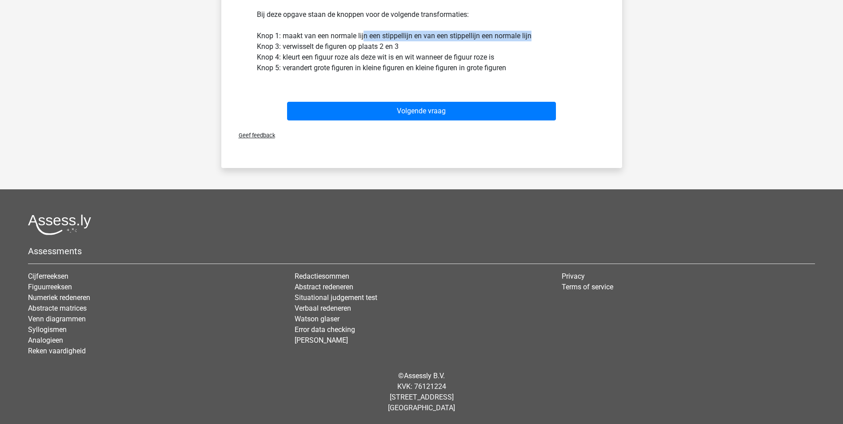 The height and width of the screenshot is (424, 843). I want to click on a: Situational judgement test, so click(336, 297).